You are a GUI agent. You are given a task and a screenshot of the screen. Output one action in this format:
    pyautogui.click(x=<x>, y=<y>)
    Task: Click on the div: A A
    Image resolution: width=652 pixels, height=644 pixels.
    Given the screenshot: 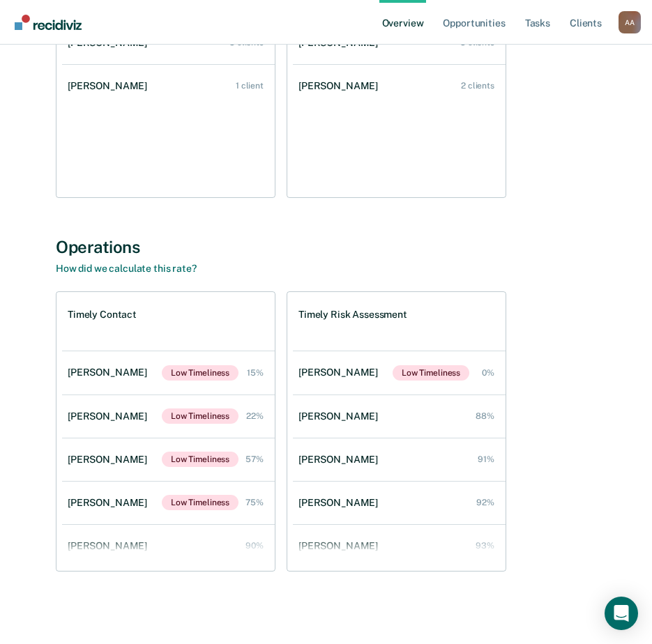 What is the action you would take?
    pyautogui.click(x=630, y=23)
    